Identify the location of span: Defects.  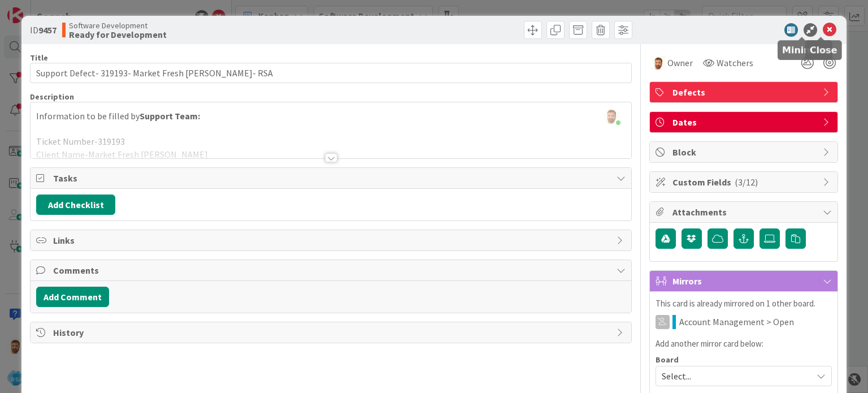
(745, 92).